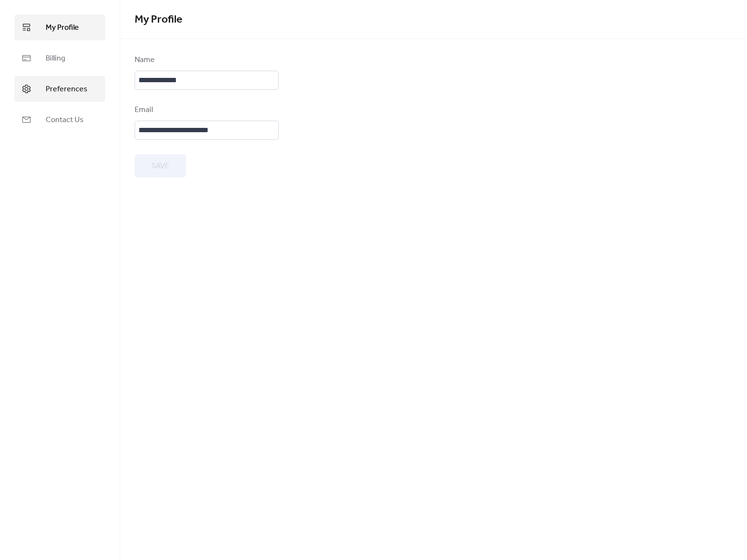  What do you see at coordinates (59, 59) in the screenshot?
I see `a: Billing` at bounding box center [59, 59].